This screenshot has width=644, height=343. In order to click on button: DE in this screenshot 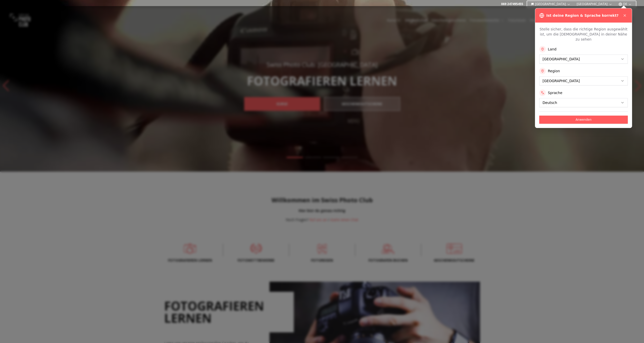, I will do `click(625, 4)`.